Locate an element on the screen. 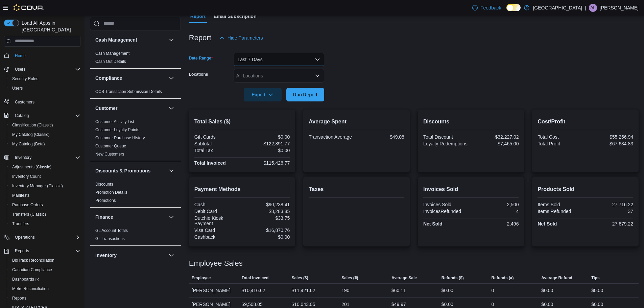 Image resolution: width=644 pixels, height=308 pixels. a: Customer Purchase History is located at coordinates (120, 138).